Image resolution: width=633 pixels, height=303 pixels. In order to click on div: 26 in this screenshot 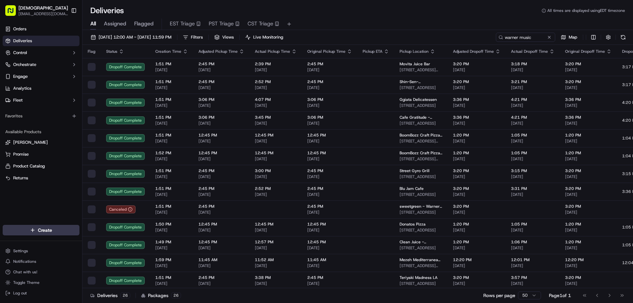, I will do `click(176, 295)`.